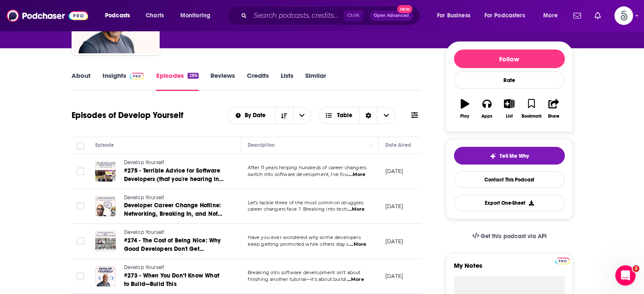 The height and width of the screenshot is (294, 644). Describe the element at coordinates (454, 16) in the screenshot. I see `span: For Business` at that location.